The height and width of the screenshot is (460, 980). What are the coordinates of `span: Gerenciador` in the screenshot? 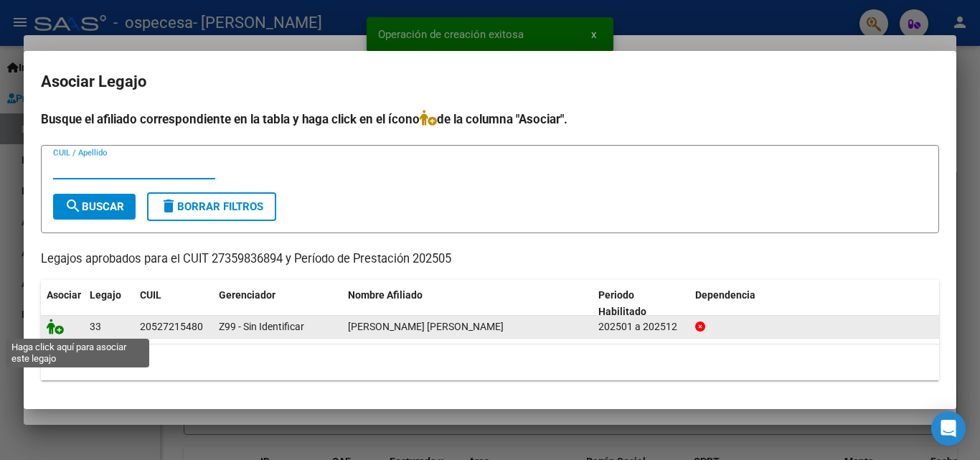 It's located at (247, 294).